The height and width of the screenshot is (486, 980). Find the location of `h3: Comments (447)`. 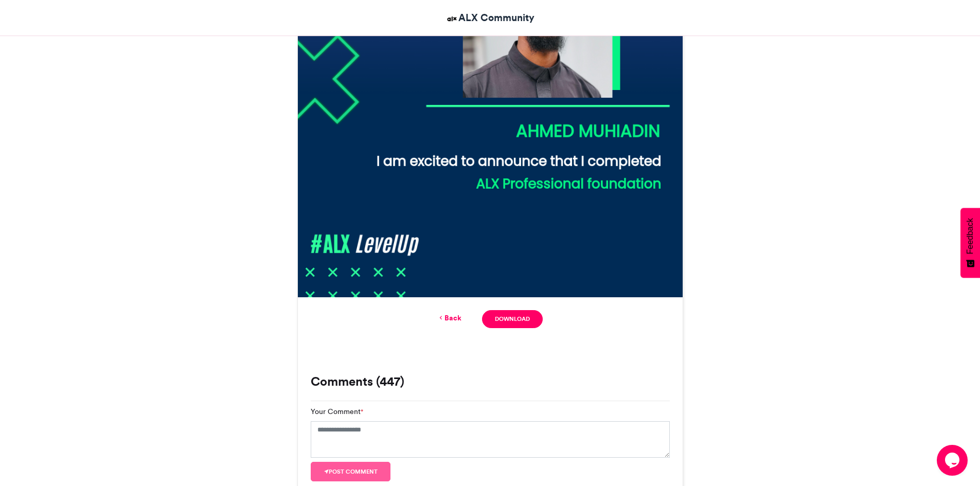

h3: Comments (447) is located at coordinates (490, 382).